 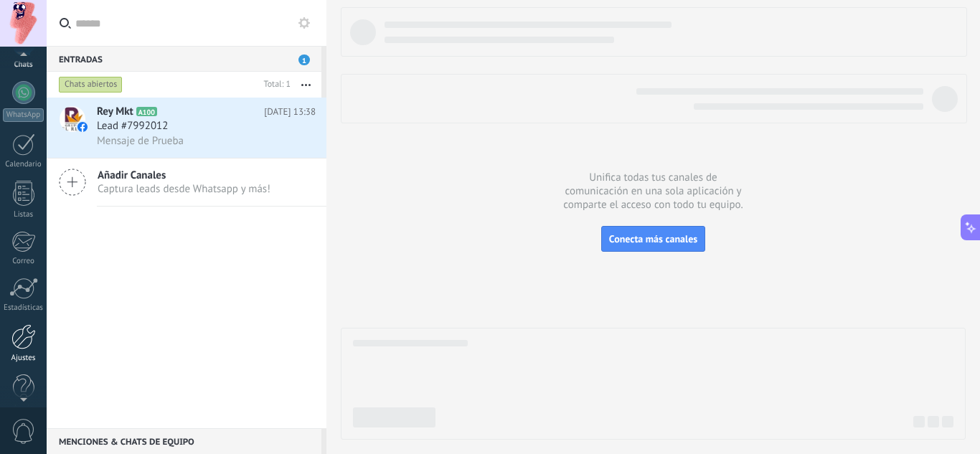 What do you see at coordinates (652, 239) in the screenshot?
I see `span: Conecta más canales` at bounding box center [652, 239].